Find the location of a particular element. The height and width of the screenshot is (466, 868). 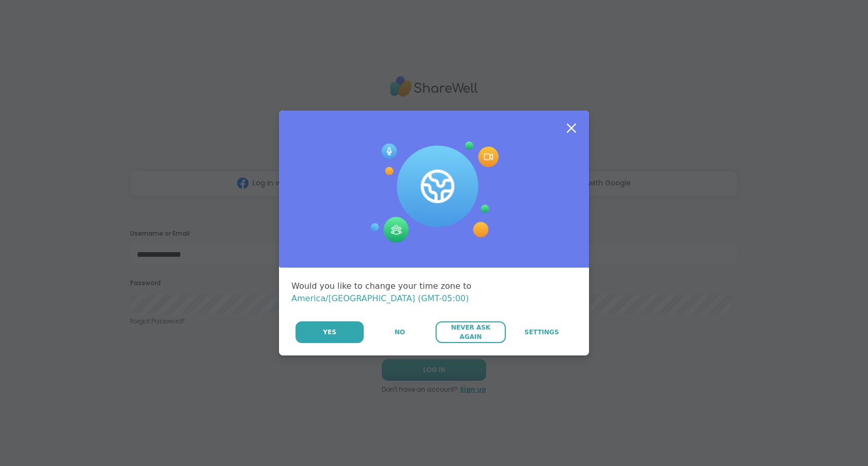

span: No is located at coordinates (400, 332).